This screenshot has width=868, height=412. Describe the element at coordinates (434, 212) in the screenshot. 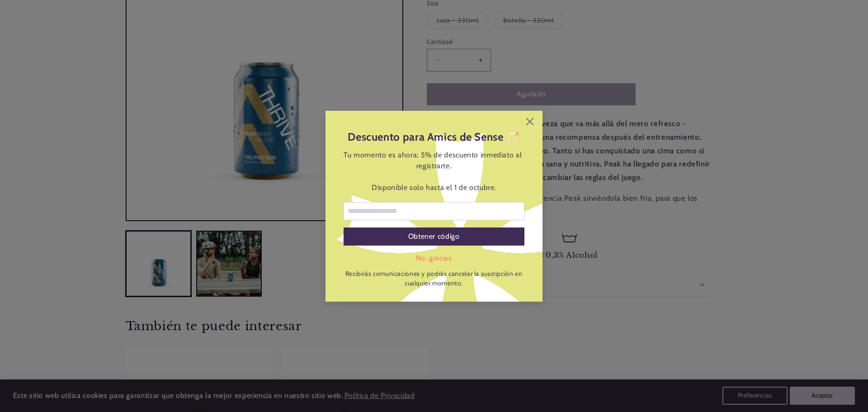

I see `input: Correo electrónico` at that location.